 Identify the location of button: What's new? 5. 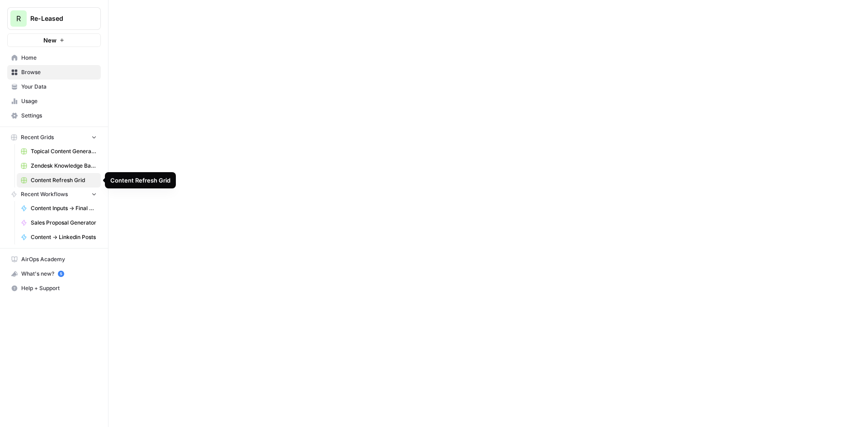
(53, 274).